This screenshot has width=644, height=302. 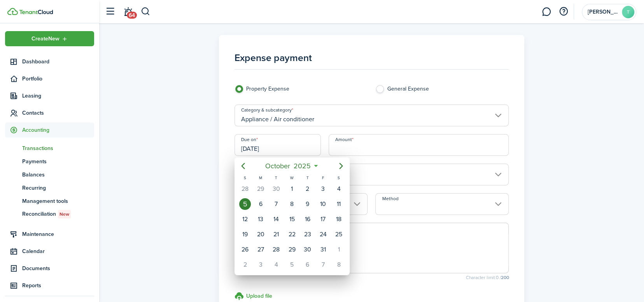 I want to click on div: Saturday, October 25, 2025, so click(x=339, y=235).